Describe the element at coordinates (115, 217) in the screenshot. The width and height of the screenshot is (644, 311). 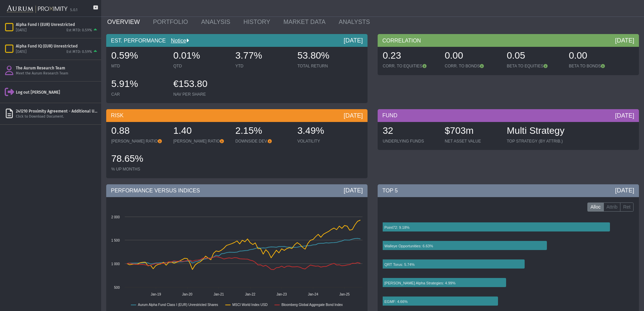
I see `text: 2 000` at that location.